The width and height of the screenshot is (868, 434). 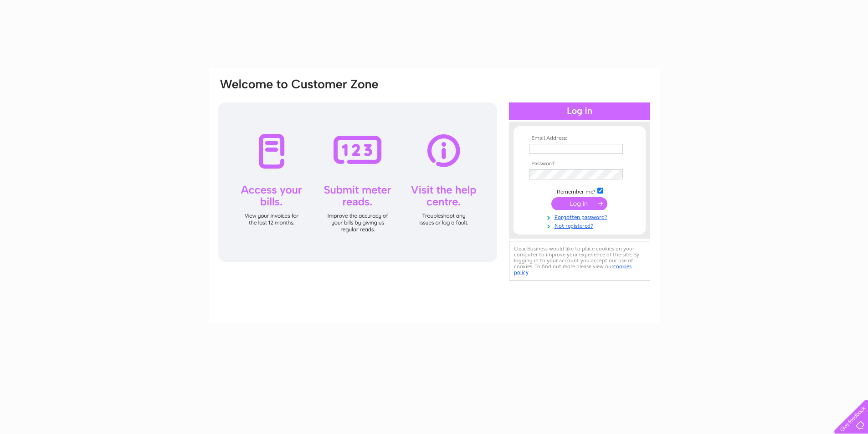 I want to click on a: Not registered?, so click(x=581, y=225).